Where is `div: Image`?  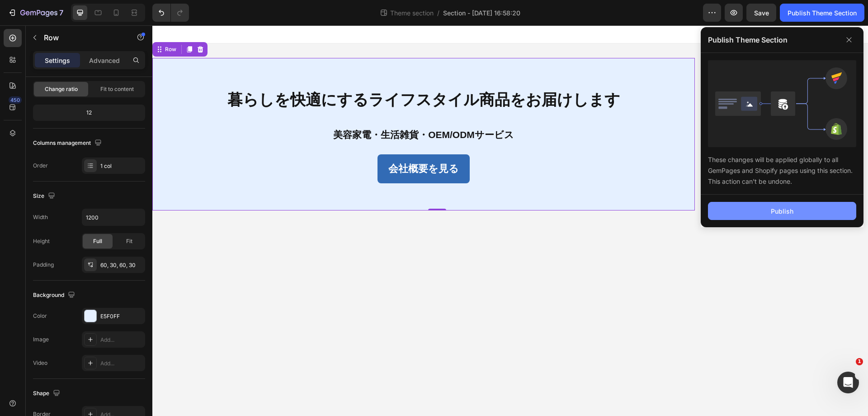 div: Image is located at coordinates (41, 339).